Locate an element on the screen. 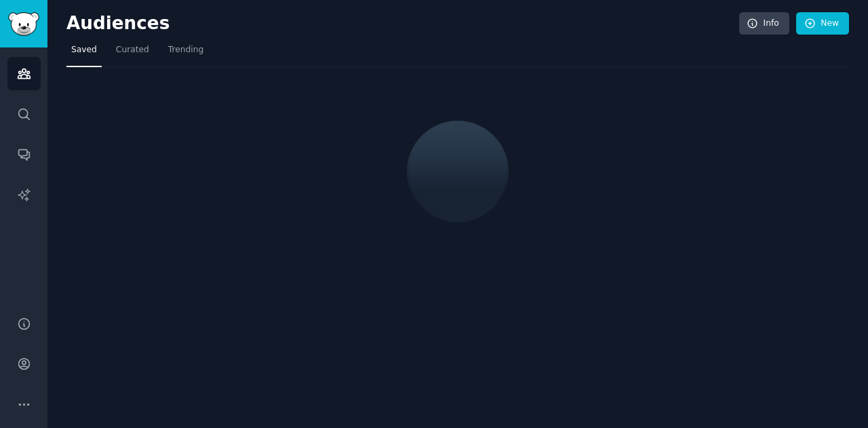  a: New is located at coordinates (822, 23).